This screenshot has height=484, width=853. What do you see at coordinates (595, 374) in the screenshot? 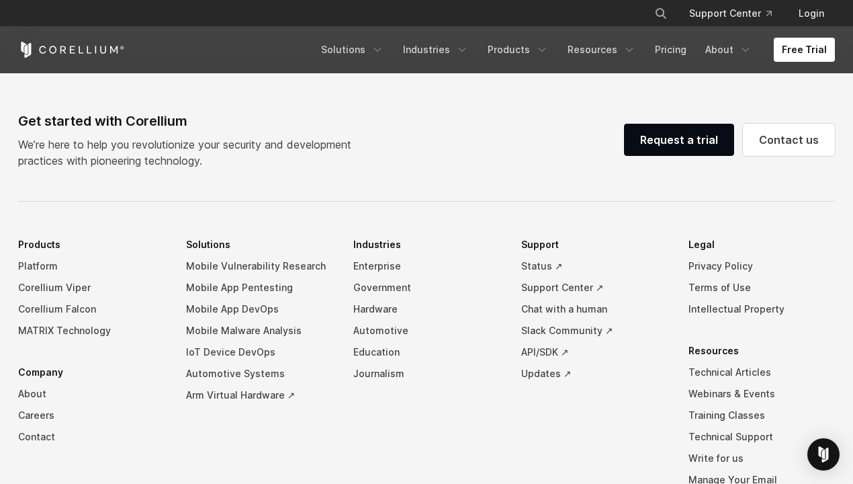
I see `a: Updates ↗` at bounding box center [595, 374].